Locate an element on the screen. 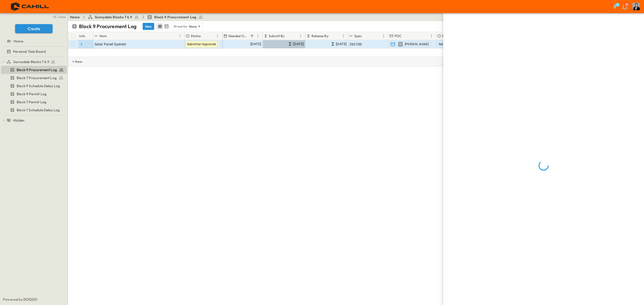  button: New is located at coordinates (149, 27).